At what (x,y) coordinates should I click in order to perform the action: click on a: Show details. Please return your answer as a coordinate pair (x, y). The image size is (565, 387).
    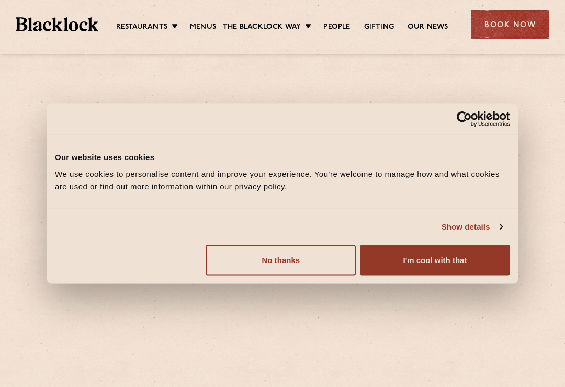
    Looking at the image, I should click on (472, 227).